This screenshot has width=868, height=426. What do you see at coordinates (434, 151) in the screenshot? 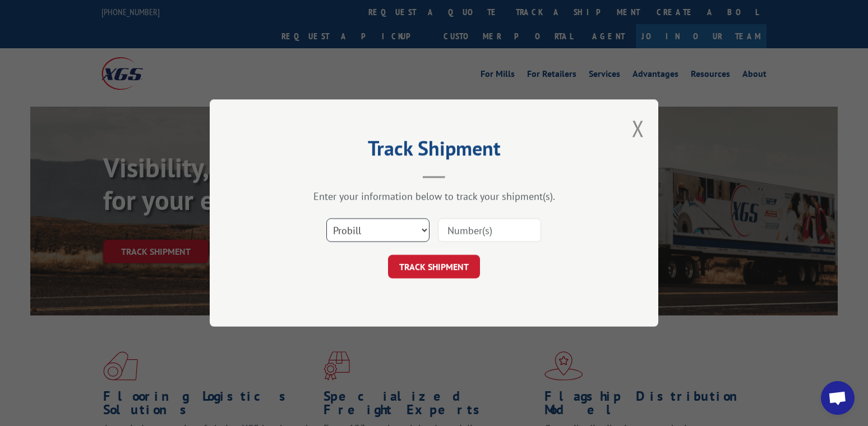
I see `h2: Track Shipment` at bounding box center [434, 151].